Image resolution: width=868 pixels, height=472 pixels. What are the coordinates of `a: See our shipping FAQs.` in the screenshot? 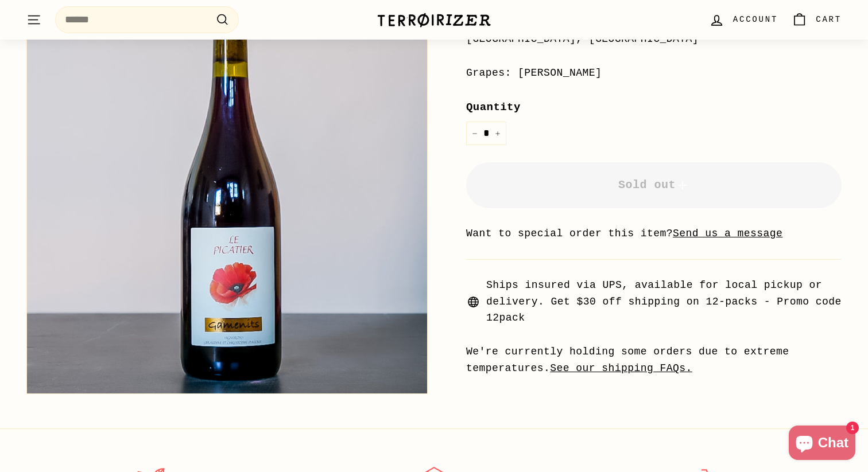 It's located at (621, 368).